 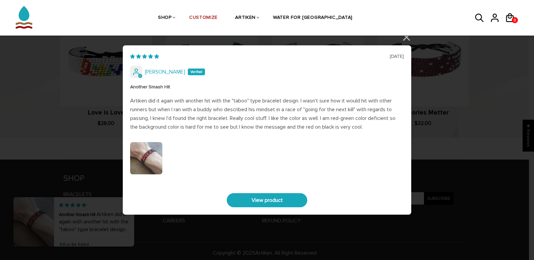 I want to click on img: User picture, so click(x=146, y=158).